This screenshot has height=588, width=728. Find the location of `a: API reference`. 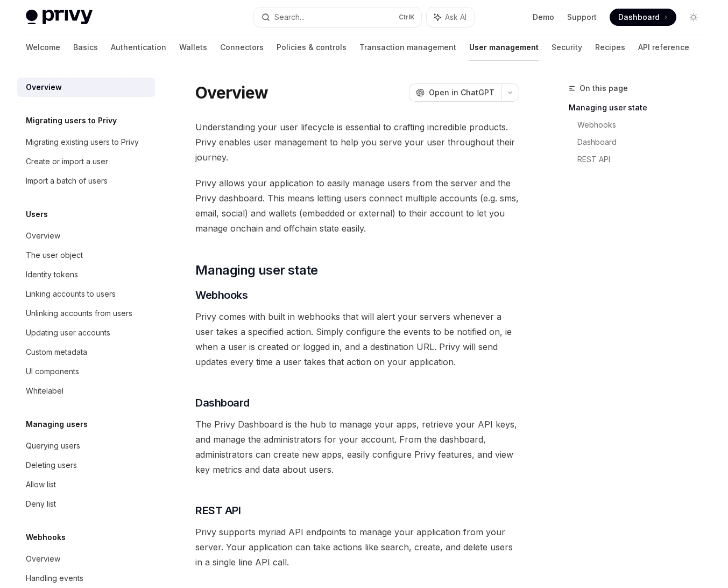

a: API reference is located at coordinates (663, 47).